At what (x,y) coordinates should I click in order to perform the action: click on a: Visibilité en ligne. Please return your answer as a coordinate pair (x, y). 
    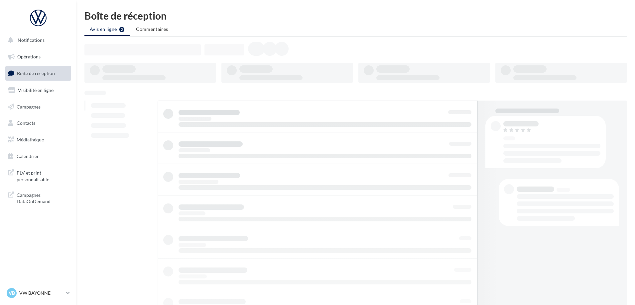
    Looking at the image, I should click on (38, 90).